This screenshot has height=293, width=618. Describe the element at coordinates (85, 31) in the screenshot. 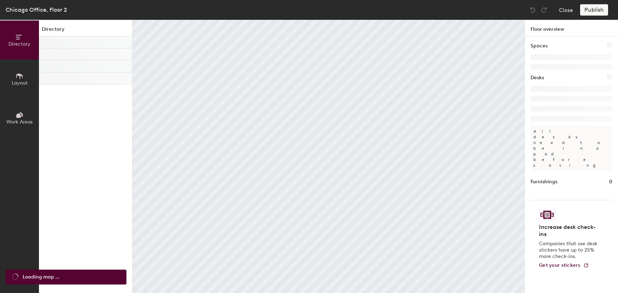

I see `h1: Directory` at that location.